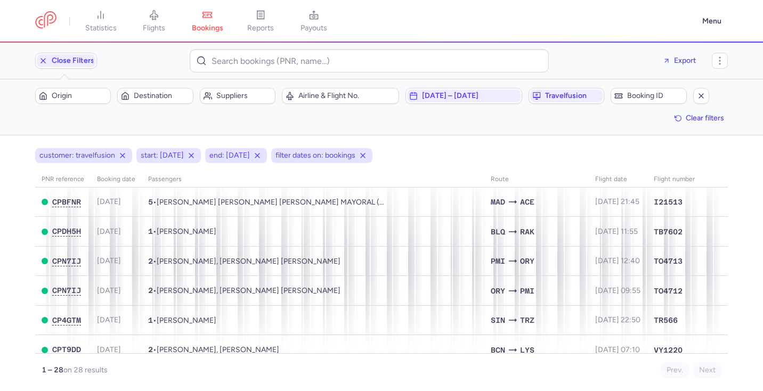 The width and height of the screenshot is (763, 391). What do you see at coordinates (46, 21) in the screenshot?
I see `a: CitizenPlane red outlined logo` at bounding box center [46, 21].